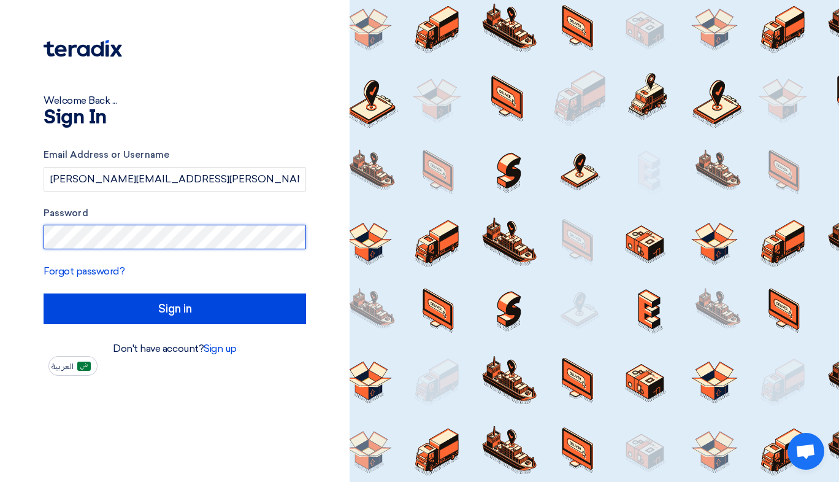 The width and height of the screenshot is (839, 482). I want to click on label: Email Address or Username, so click(175, 155).